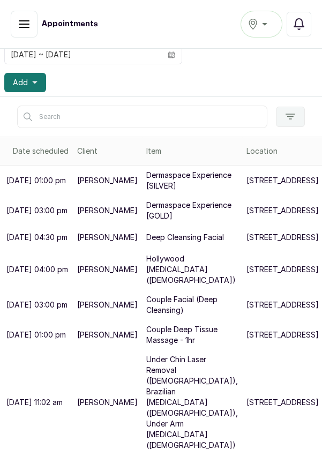 The width and height of the screenshot is (322, 449). What do you see at coordinates (171, 55) in the screenshot?
I see `svg: calendar` at bounding box center [171, 55].